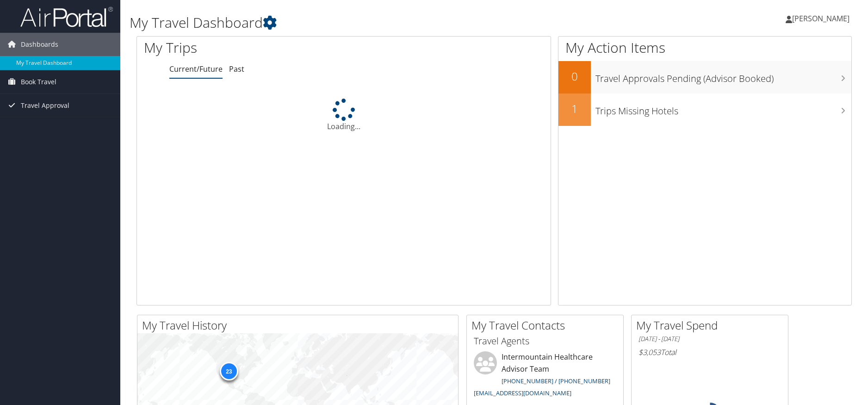  I want to click on a: Current/Future, so click(196, 69).